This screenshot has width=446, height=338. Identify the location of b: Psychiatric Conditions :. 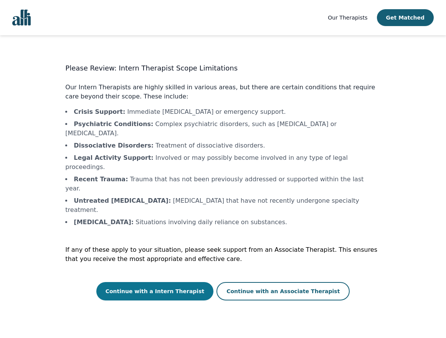
(113, 124).